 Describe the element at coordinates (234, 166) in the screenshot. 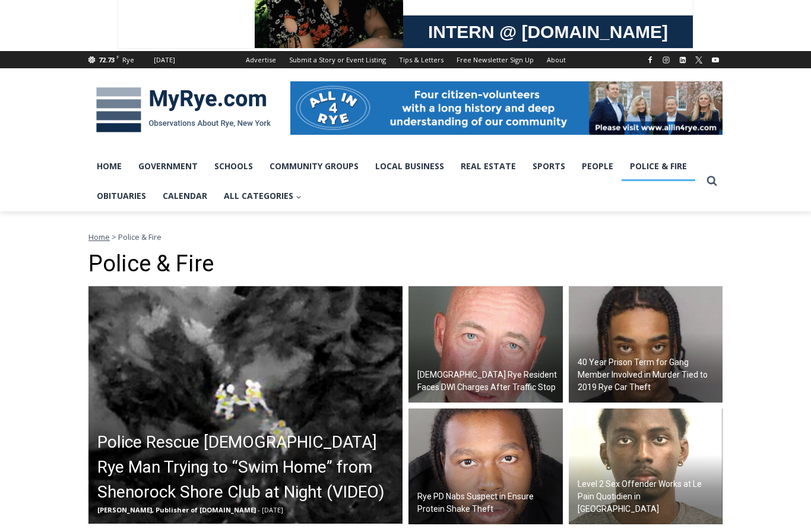

I see `a: Schools` at that location.